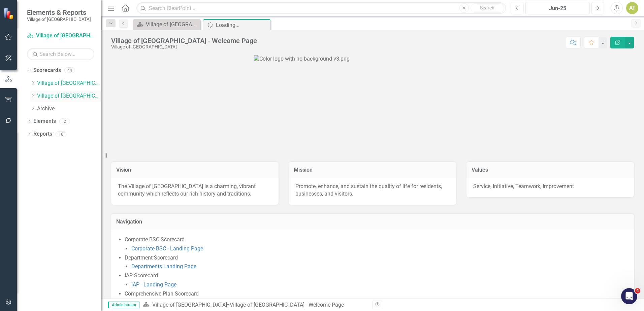 This screenshot has height=311, width=644. What do you see at coordinates (372, 222) in the screenshot?
I see `h3: Navigation` at bounding box center [372, 222].